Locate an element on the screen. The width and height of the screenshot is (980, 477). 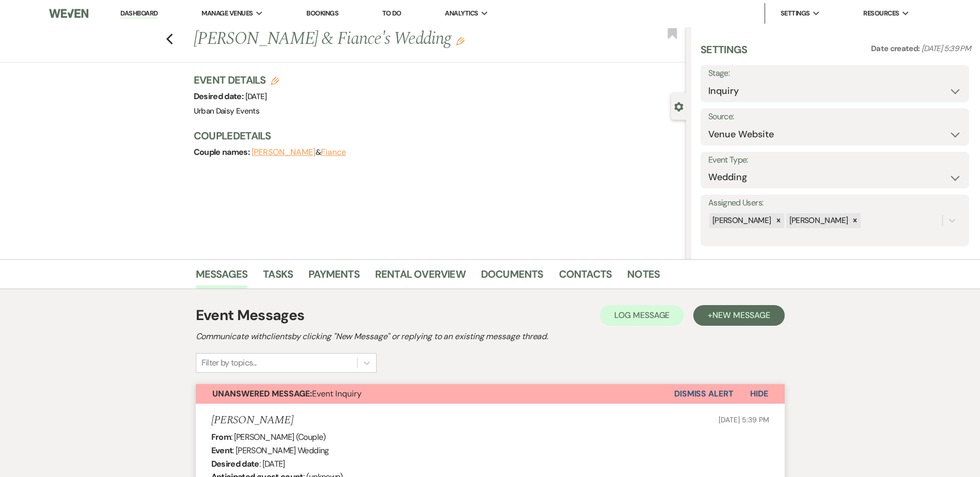
h3: Couple Details is located at coordinates (435, 136).